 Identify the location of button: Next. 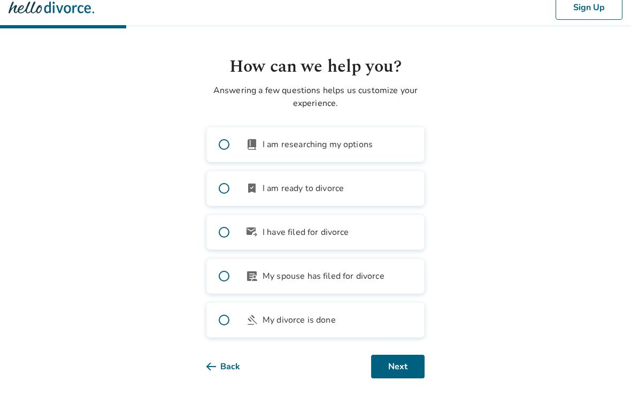
(398, 366).